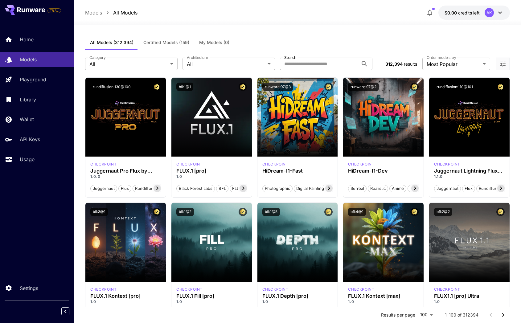 The image size is (521, 323). I want to click on span: Add your payment card to enable full platform functionality., so click(54, 10).